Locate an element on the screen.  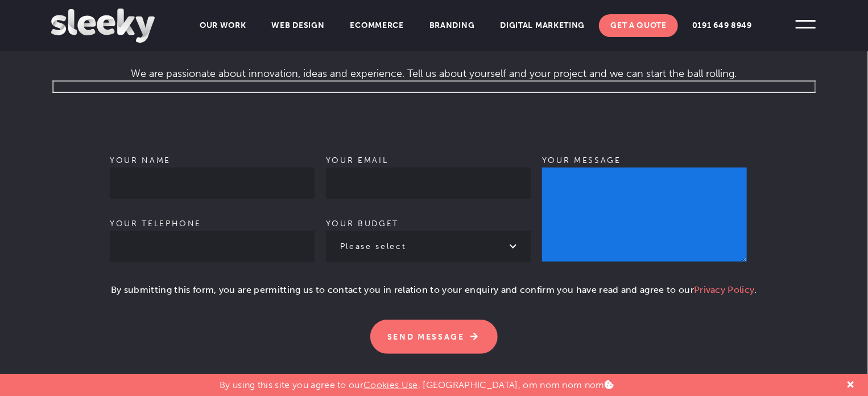
label: Your name is located at coordinates (212, 171).